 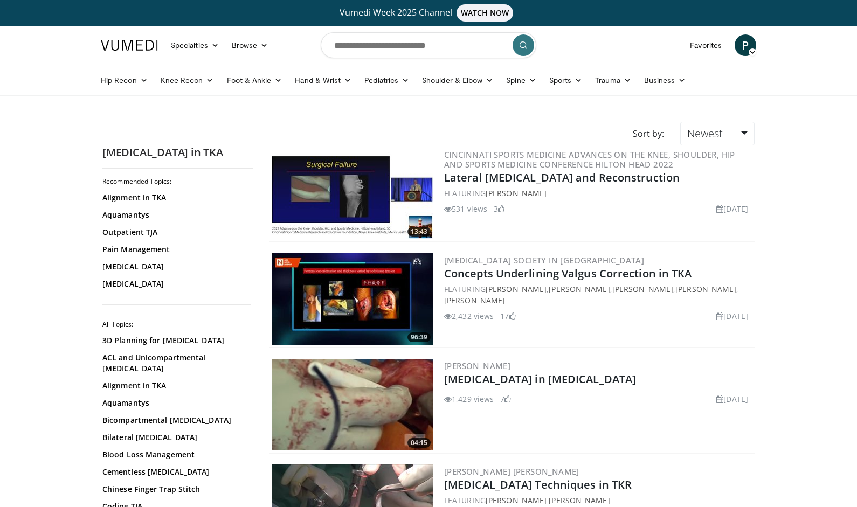 What do you see at coordinates (353, 194) in the screenshot?
I see `a: 13:43` at bounding box center [353, 194].